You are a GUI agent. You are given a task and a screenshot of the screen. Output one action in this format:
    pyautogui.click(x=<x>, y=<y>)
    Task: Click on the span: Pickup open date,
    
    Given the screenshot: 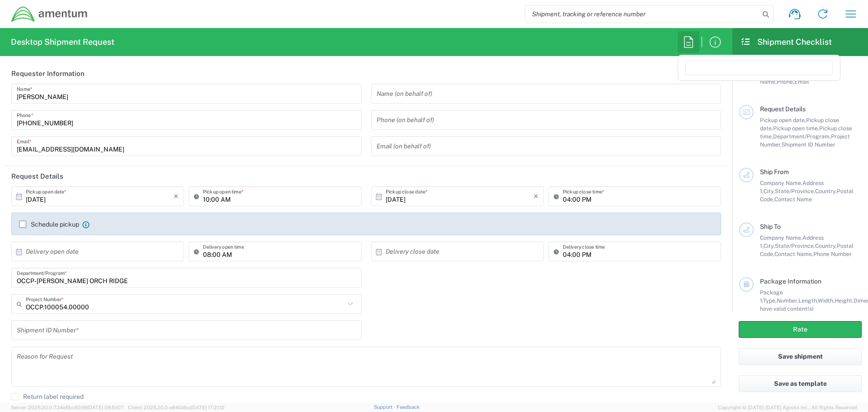 What is the action you would take?
    pyautogui.click(x=783, y=120)
    